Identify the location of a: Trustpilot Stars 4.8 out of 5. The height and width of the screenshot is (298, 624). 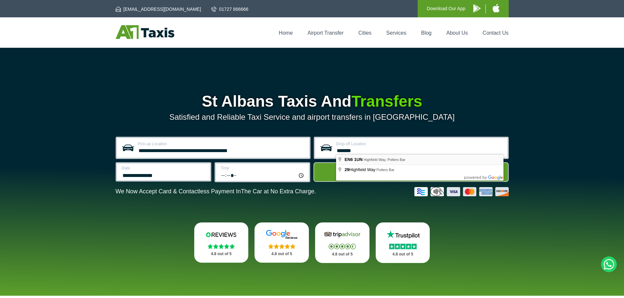
(403, 243).